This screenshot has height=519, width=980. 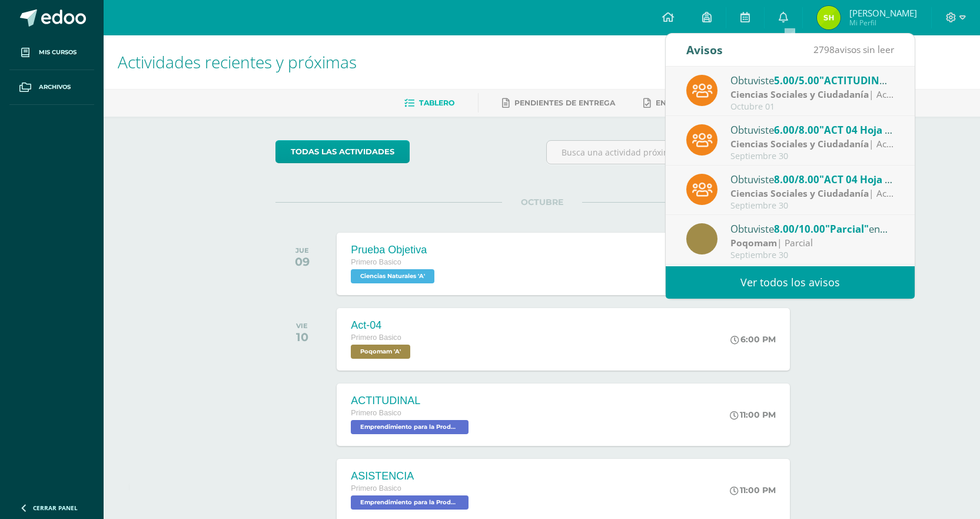 I want to click on span: Cerrar panel, so click(x=56, y=507).